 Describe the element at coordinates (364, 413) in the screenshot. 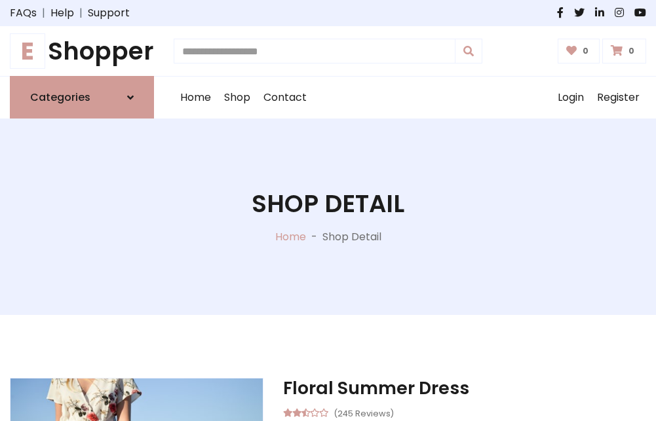

I see `small: (245 Reviews)` at that location.